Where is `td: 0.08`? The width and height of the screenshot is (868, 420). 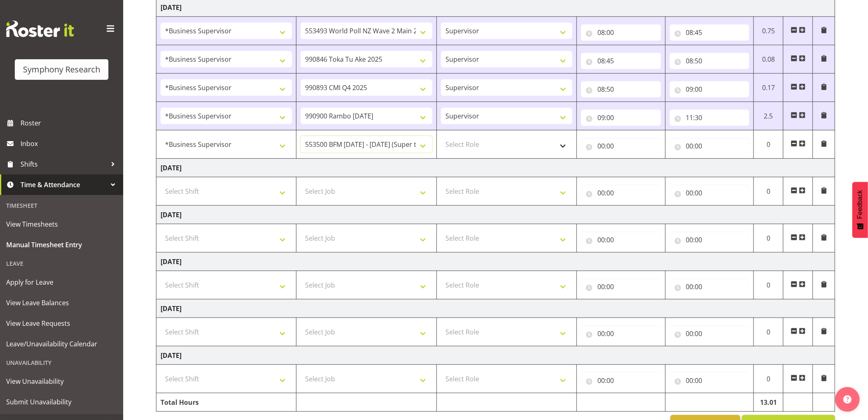 td: 0.08 is located at coordinates (769, 59).